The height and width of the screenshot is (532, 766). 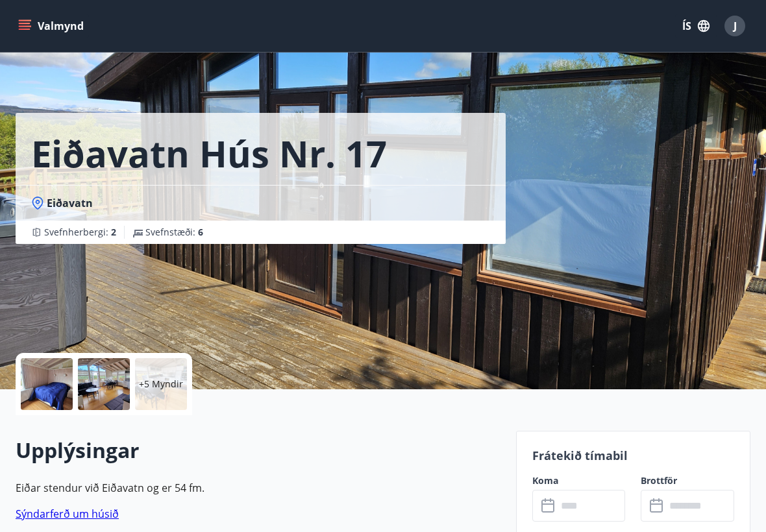 I want to click on span: J, so click(x=735, y=26).